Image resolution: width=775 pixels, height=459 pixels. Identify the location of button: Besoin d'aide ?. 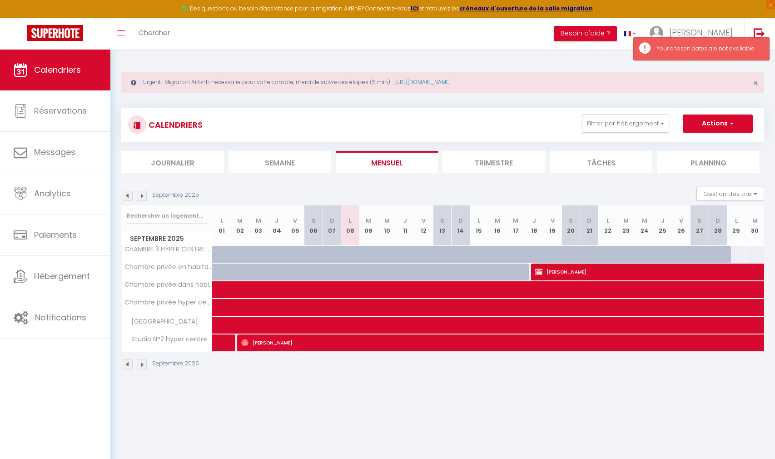
(585, 34).